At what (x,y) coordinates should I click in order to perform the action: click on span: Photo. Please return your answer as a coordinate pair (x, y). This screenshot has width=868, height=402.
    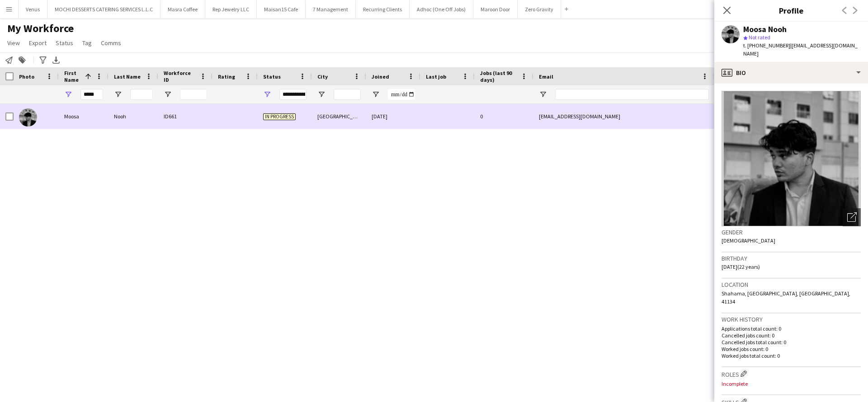
    Looking at the image, I should click on (26, 76).